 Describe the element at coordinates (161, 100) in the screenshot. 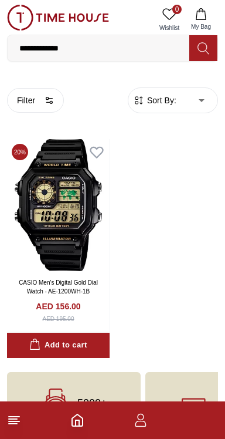

I see `span: Sort By:` at that location.